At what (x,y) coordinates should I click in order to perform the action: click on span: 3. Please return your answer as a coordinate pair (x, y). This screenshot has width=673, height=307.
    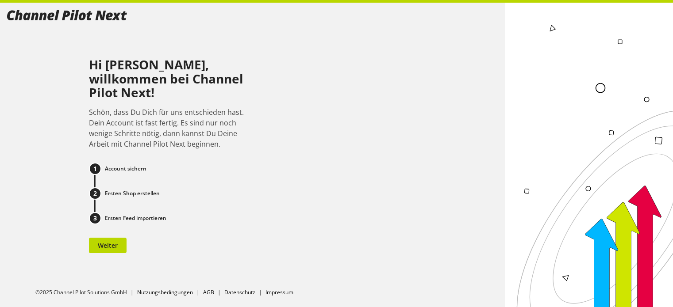
    Looking at the image, I should click on (95, 218).